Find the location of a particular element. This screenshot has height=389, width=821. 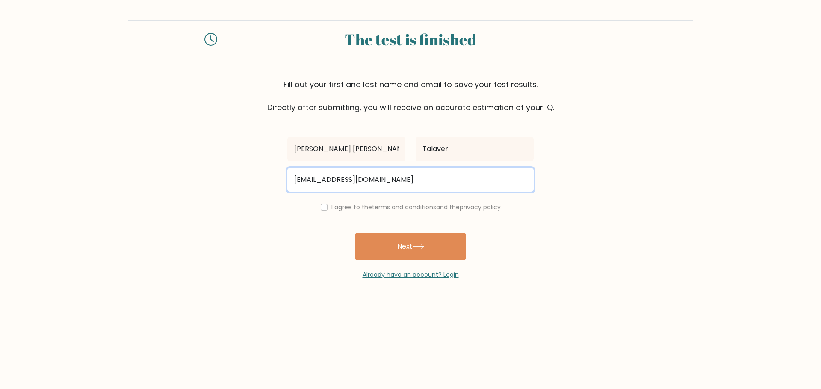

input: Email is located at coordinates (410, 180).